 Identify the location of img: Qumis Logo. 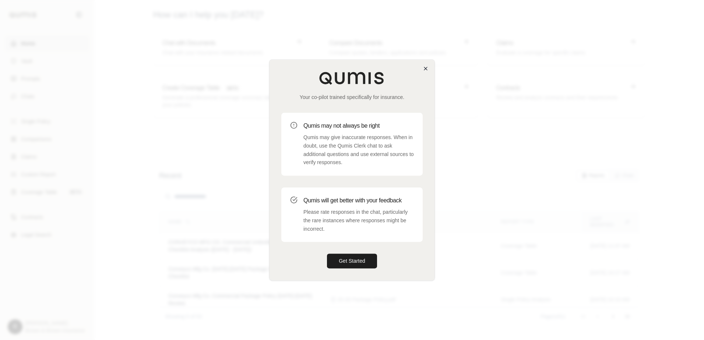
(352, 78).